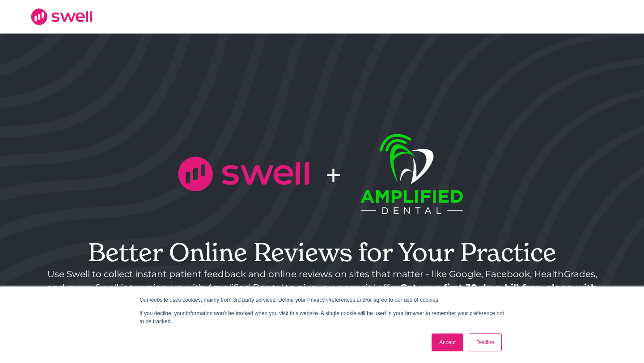  What do you see at coordinates (322, 252) in the screenshot?
I see `h1: Better Online Reviews for Your Practice` at bounding box center [322, 252].